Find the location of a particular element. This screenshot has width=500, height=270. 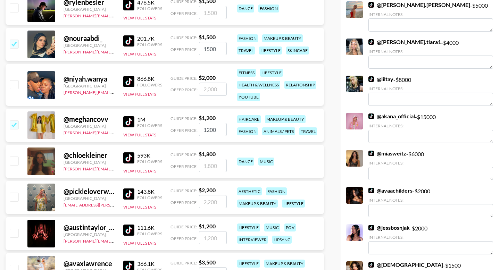

a: @liltay is located at coordinates (381, 79).